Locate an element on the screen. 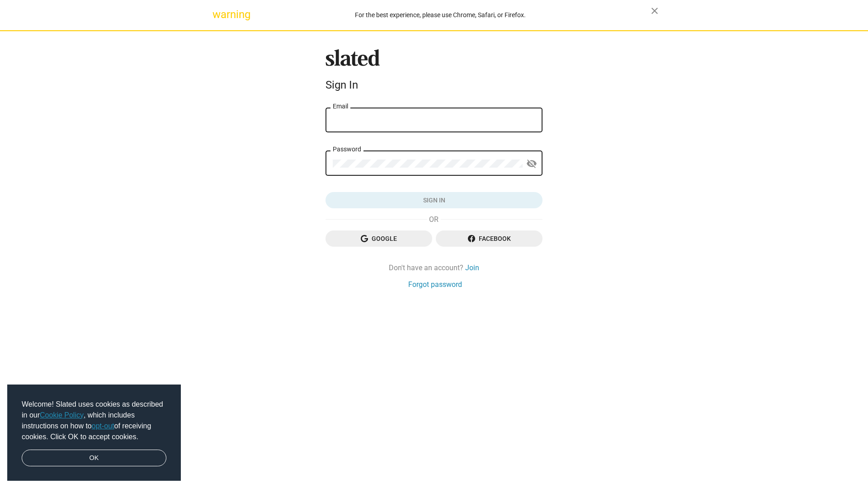 This screenshot has width=868, height=488. div: Don't have an account? is located at coordinates (434, 268).